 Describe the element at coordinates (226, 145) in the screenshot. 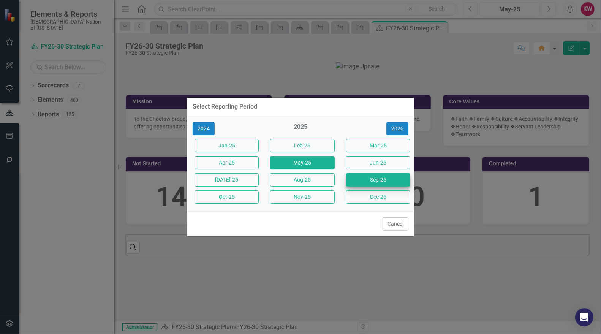

I see `button: Jan-25` at that location.